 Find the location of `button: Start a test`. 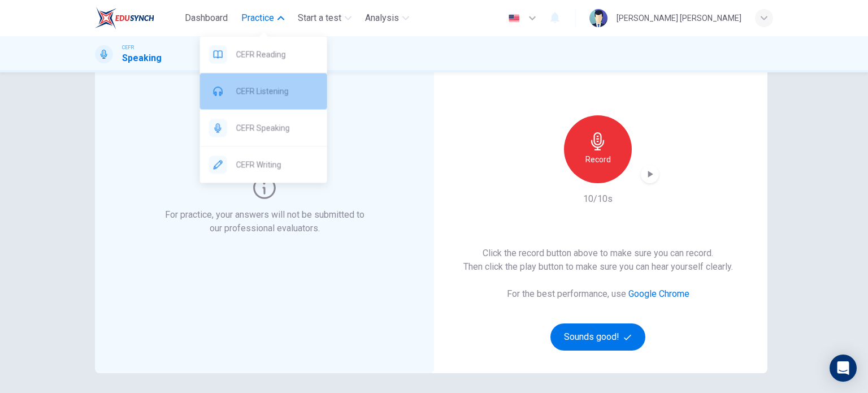

button: Start a test is located at coordinates (324, 18).